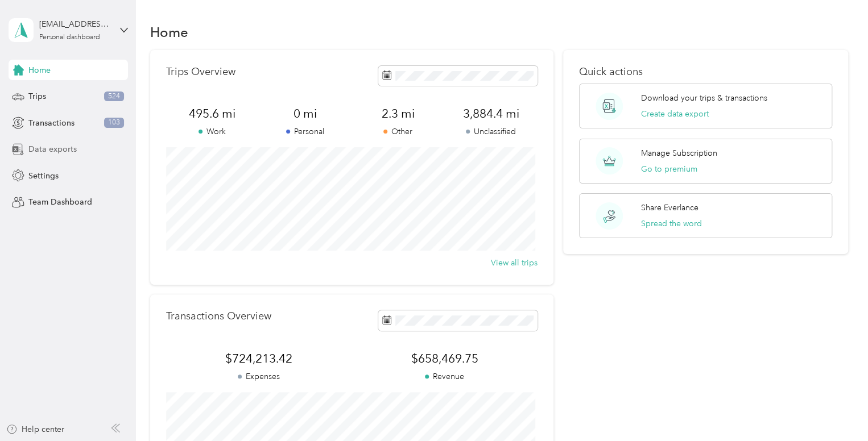 This screenshot has width=868, height=441. Describe the element at coordinates (169, 32) in the screenshot. I see `h1: Home` at that location.